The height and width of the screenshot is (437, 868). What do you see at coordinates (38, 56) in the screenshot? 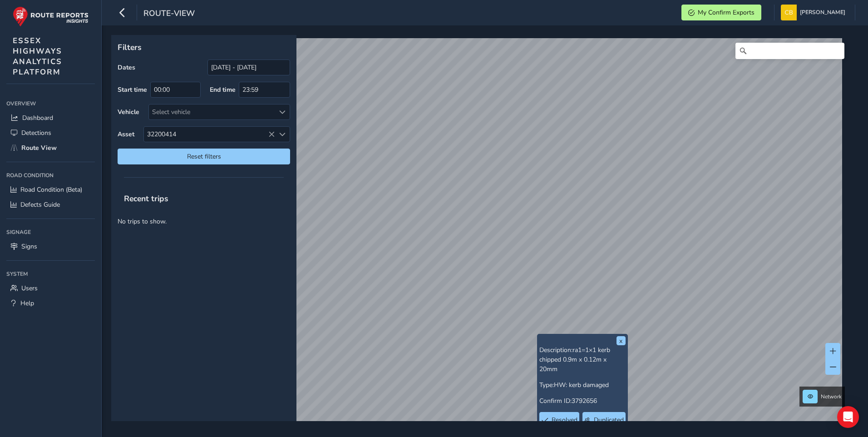
I see `span: ESSEX HIGHWAYS ANALYTICS PLATFORM` at bounding box center [38, 56].